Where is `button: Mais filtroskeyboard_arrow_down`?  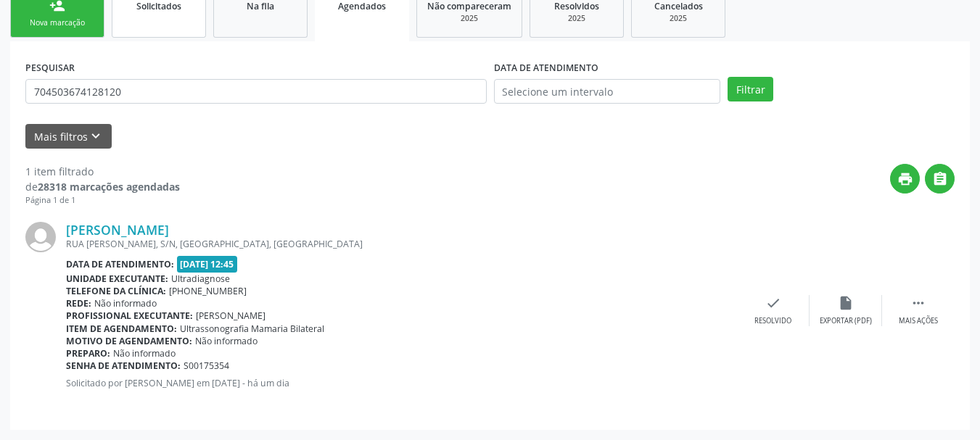 button: Mais filtroskeyboard_arrow_down is located at coordinates (68, 137).